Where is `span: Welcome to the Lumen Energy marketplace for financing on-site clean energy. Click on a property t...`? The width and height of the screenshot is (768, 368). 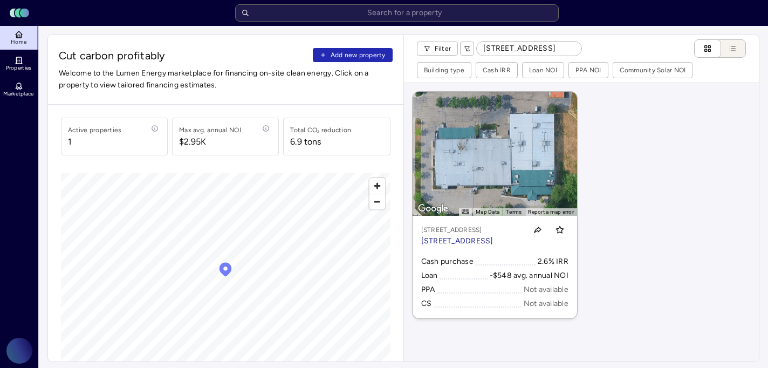
span: Welcome to the Lumen Energy marketplace for financing on-site clean energy. Click on a property t... is located at coordinates (226, 79).